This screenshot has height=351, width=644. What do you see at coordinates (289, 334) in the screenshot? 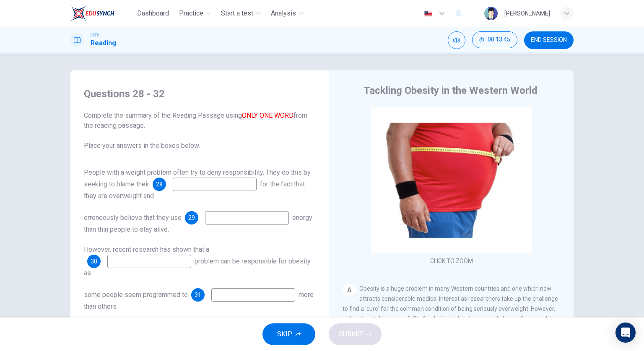
I see `button: SKIP` at bounding box center [289, 334].